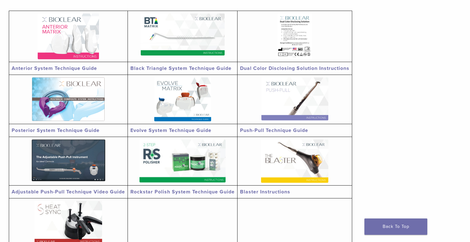  I want to click on a: Rockstar Polish System Technique Guide, so click(182, 192).